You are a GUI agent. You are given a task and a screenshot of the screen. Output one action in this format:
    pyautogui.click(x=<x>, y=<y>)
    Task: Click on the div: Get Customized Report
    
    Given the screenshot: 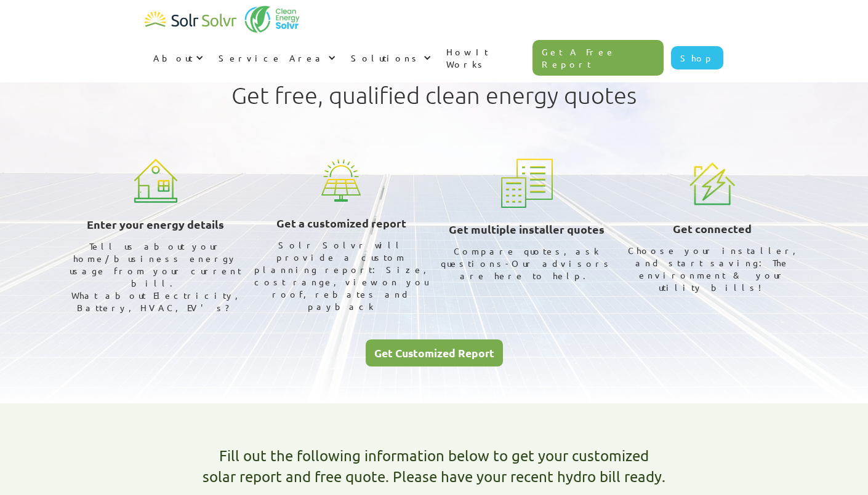 What is the action you would take?
    pyautogui.click(x=434, y=353)
    